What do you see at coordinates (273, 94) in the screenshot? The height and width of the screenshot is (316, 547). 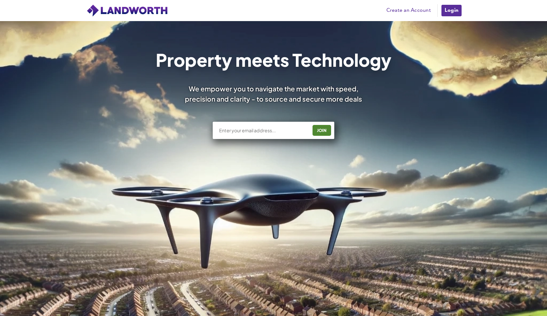 I see `div: We empower you to navigate the market with speed, precision and clarity - to source and secure mo...` at bounding box center [273, 94].